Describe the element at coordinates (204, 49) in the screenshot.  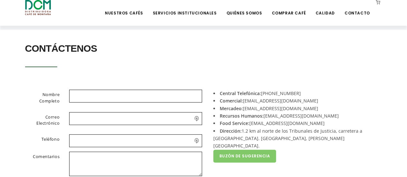
I see `h2: Contáctenos` at that location.